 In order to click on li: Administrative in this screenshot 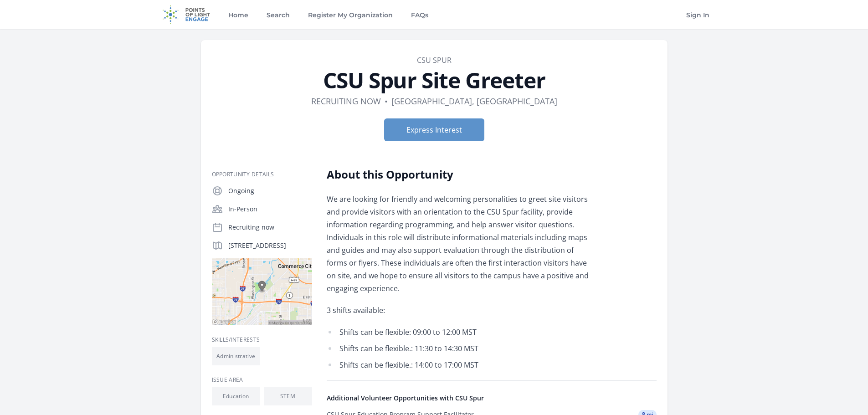, I will do `click(236, 356)`.